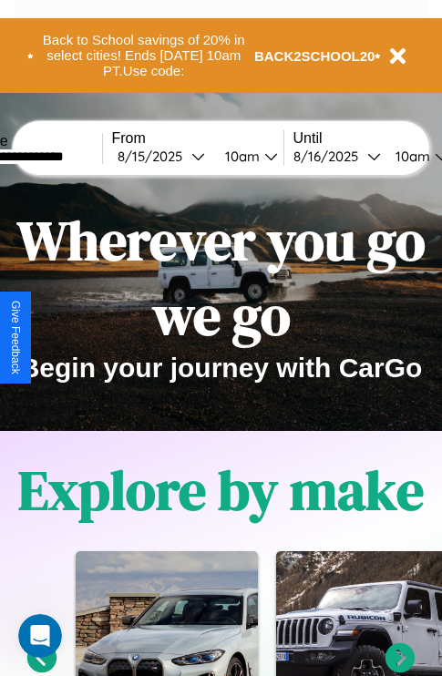 The height and width of the screenshot is (676, 442). I want to click on label: From, so click(198, 139).